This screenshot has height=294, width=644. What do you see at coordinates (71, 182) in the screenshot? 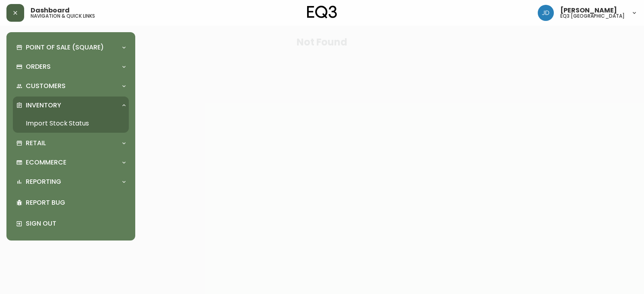
I see `div: Reporting` at bounding box center [71, 182].